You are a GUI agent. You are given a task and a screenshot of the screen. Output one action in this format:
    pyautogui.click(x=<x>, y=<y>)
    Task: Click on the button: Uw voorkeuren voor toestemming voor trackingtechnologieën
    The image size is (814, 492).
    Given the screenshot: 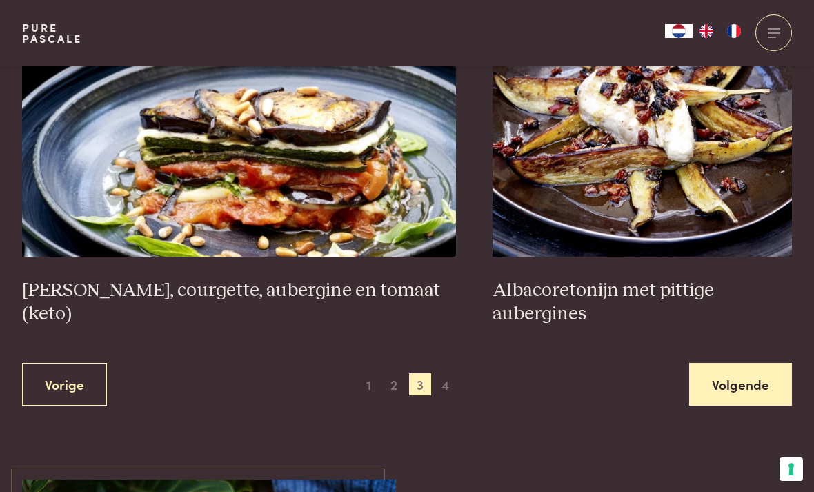 What is the action you would take?
    pyautogui.click(x=791, y=469)
    